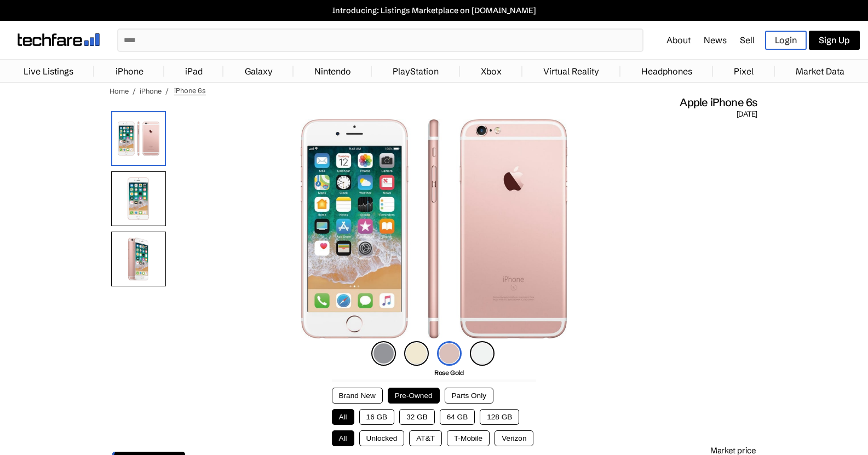 The width and height of the screenshot is (868, 455). Describe the element at coordinates (259, 71) in the screenshot. I see `a: Galaxy` at that location.